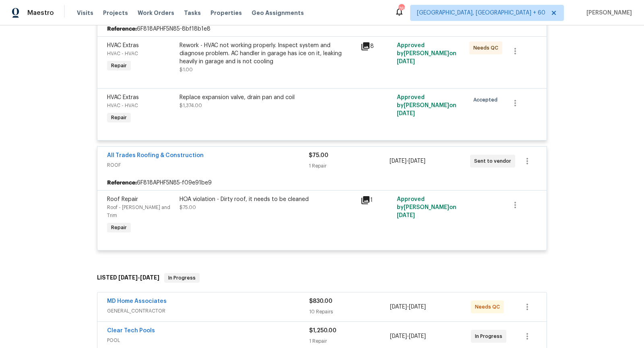 The image size is (644, 348). I want to click on span: Accepted, so click(487, 100).